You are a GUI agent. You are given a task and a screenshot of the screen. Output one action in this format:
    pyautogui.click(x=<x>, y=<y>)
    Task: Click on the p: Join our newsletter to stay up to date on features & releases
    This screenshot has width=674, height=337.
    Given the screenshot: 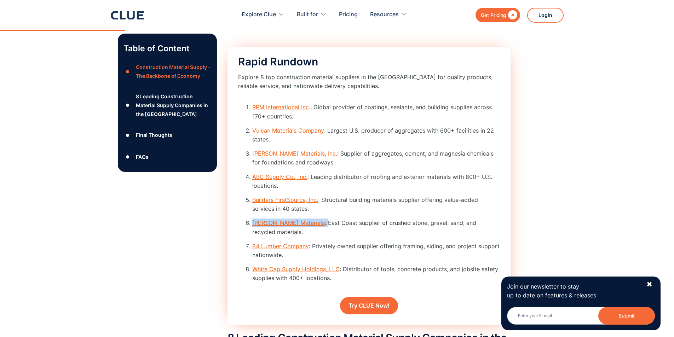 What is the action you would take?
    pyautogui.click(x=574, y=291)
    